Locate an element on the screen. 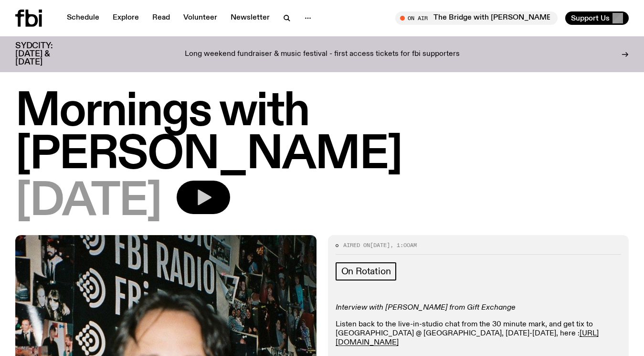 The image size is (644, 356). a: Schedule is located at coordinates (83, 19).